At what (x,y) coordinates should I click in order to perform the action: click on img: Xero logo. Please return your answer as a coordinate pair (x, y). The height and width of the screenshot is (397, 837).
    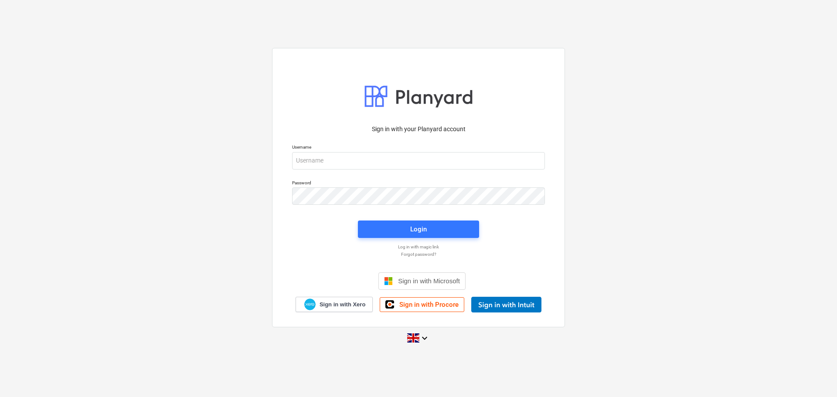
    Looking at the image, I should click on (310, 304).